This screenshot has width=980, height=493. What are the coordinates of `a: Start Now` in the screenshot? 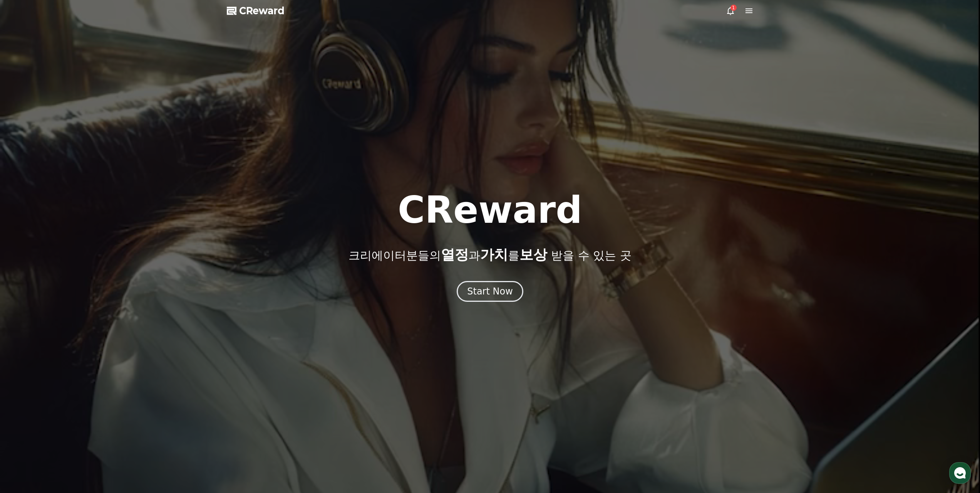 It's located at (490, 292).